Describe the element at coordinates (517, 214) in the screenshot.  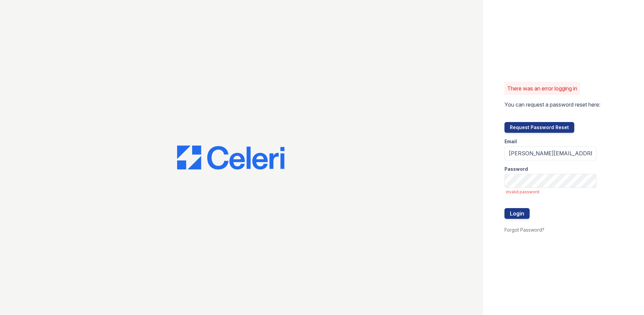
I see `button: Login` at that location.